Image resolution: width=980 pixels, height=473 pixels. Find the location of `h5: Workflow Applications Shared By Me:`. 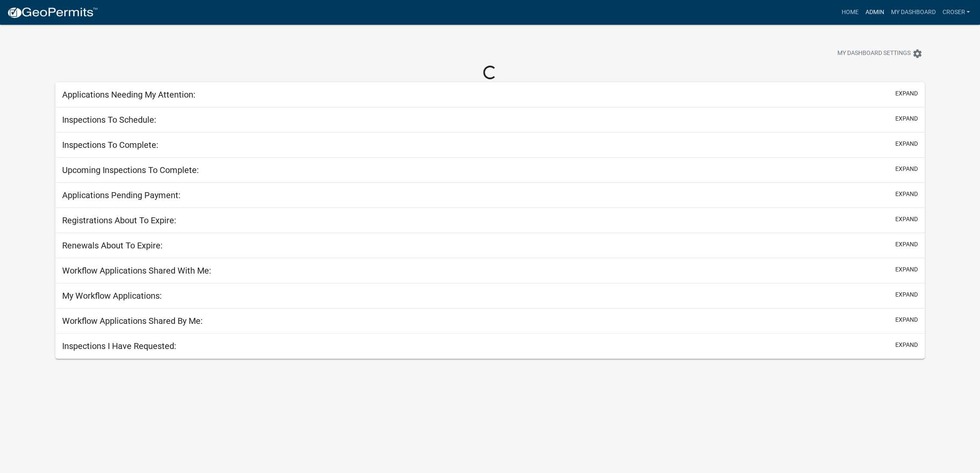

h5: Workflow Applications Shared By Me: is located at coordinates (132, 321).